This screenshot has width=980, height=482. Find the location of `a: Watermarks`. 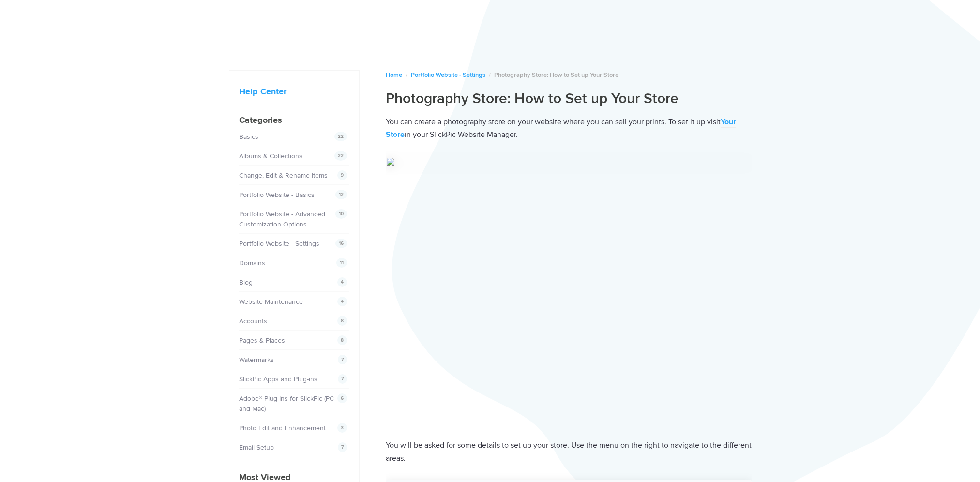

a: Watermarks is located at coordinates (256, 360).